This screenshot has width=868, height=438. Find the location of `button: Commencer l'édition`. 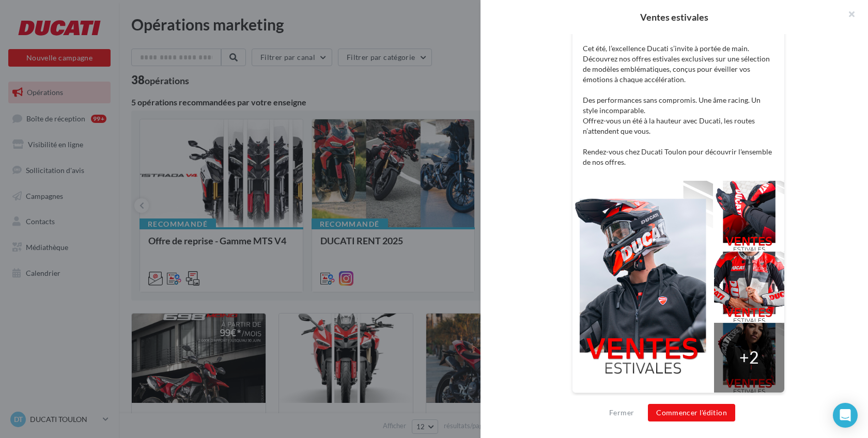

button: Commencer l'édition is located at coordinates (691, 413).